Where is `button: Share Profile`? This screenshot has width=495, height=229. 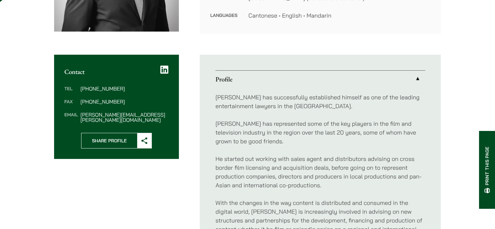 button: Share Profile is located at coordinates (116, 141).